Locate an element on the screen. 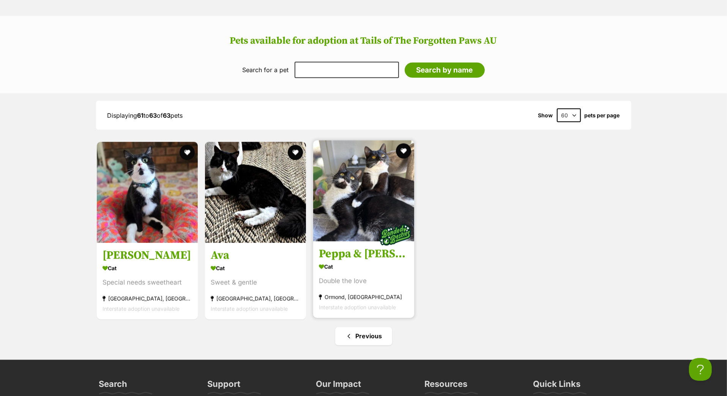 This screenshot has height=396, width=727. h3: Ava is located at coordinates (255, 255).